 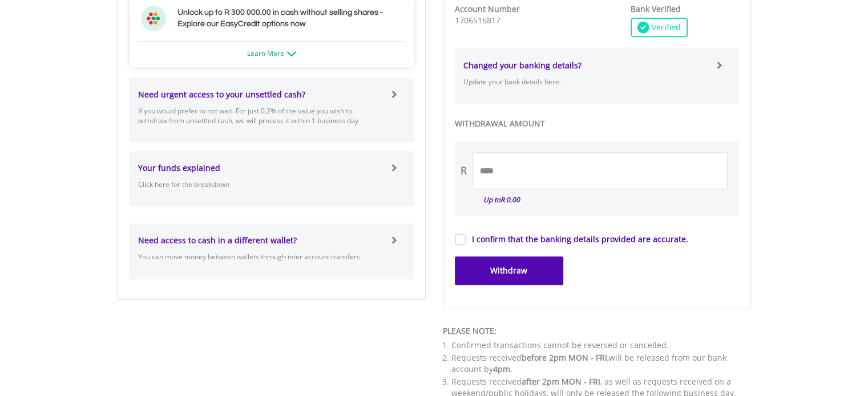 I want to click on div: R, so click(x=464, y=171).